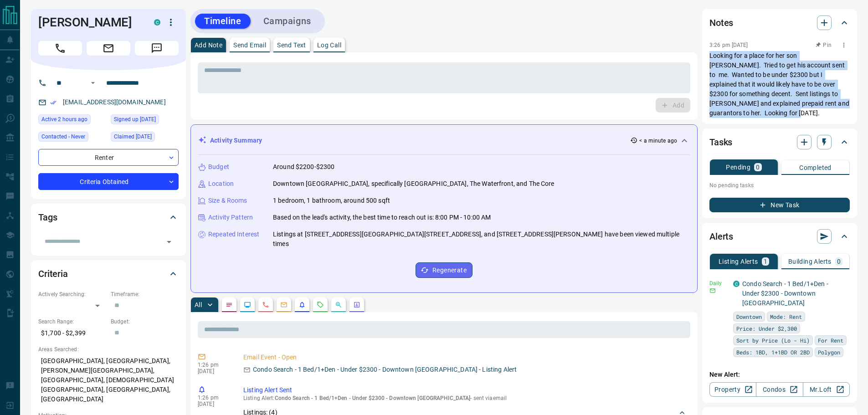 The width and height of the screenshot is (868, 415). What do you see at coordinates (284, 305) in the screenshot?
I see `svg: Emails` at bounding box center [284, 305].